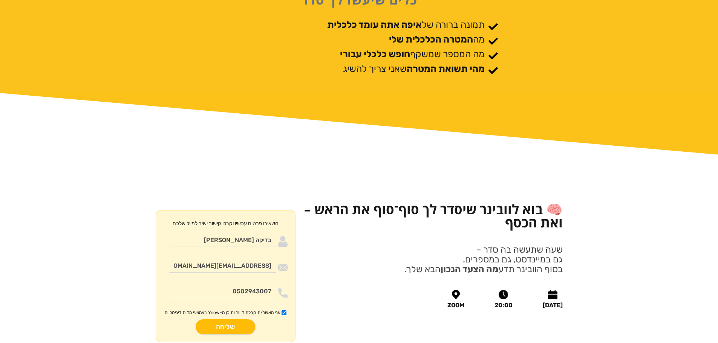  Describe the element at coordinates (414, 69) in the screenshot. I see `p: שאני צריך להשיג` at that location.